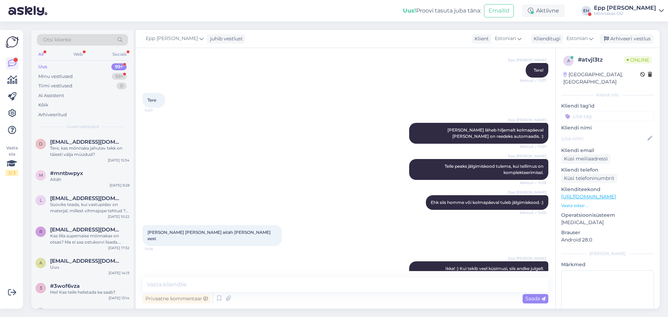  I want to click on div: juhib vestlust, so click(225, 39).